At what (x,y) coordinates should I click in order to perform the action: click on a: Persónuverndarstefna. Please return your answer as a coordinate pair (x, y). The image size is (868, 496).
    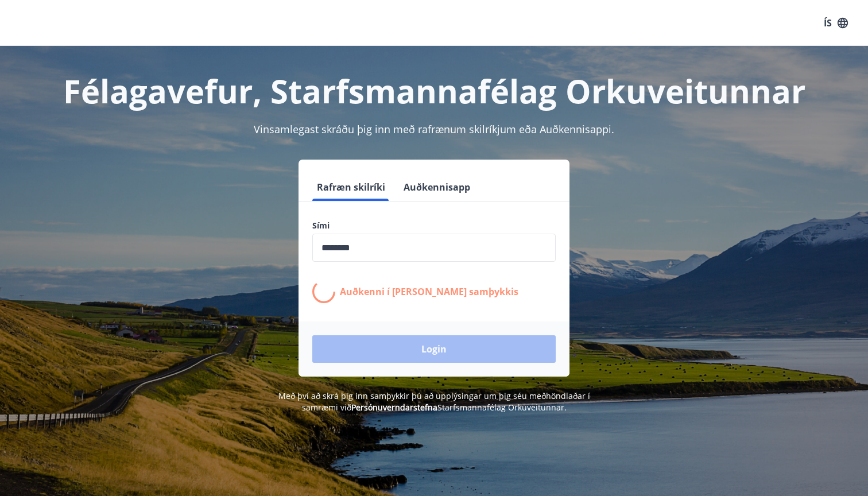
    Looking at the image, I should click on (394, 407).